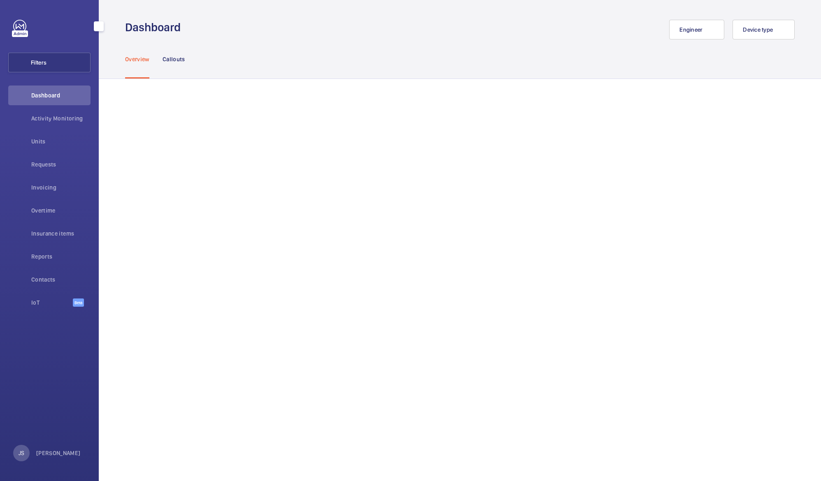  What do you see at coordinates (61, 188) in the screenshot?
I see `span: Invoicing` at bounding box center [61, 188].